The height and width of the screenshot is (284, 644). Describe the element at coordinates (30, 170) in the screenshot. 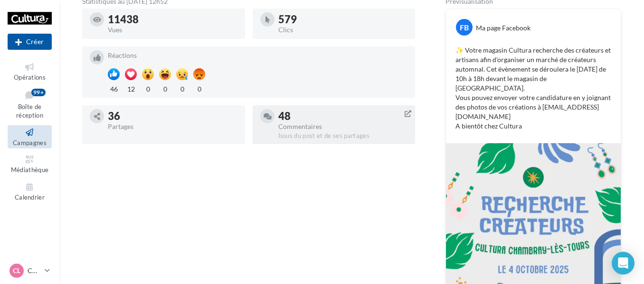

I see `span: Médiathèque` at that location.